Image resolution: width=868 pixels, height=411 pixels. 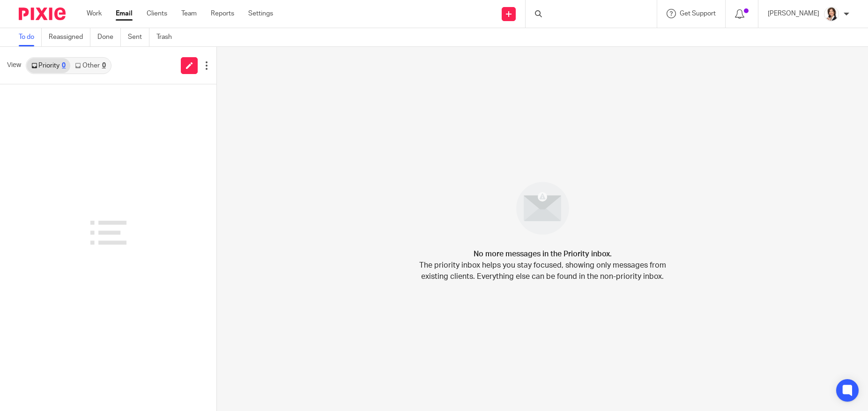 What do you see at coordinates (698, 14) in the screenshot?
I see `span: Get Support` at bounding box center [698, 14].